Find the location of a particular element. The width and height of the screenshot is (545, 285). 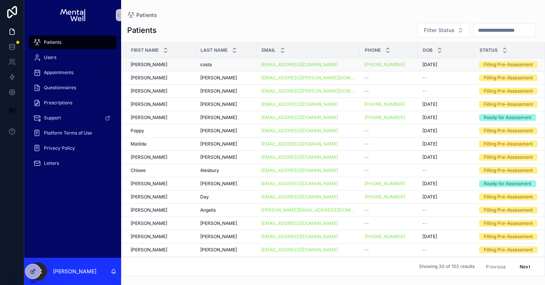

div: scrollable content is located at coordinates (73, 105).